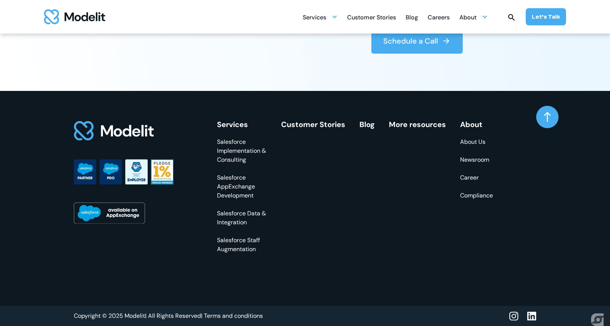 The width and height of the screenshot is (610, 326). Describe the element at coordinates (477, 196) in the screenshot. I see `a: Compliance` at that location.